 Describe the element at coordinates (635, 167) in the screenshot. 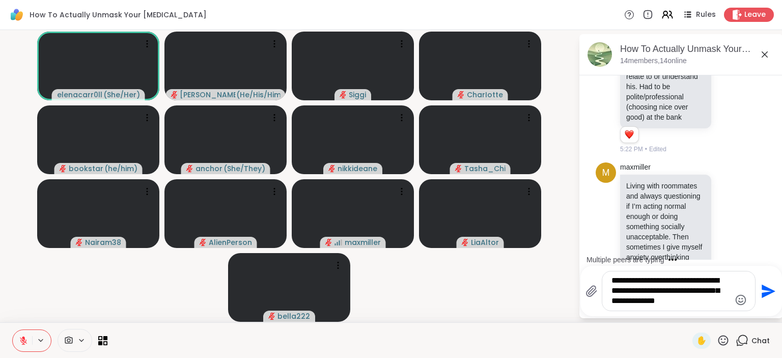

I see `a: maxmiller` at that location.